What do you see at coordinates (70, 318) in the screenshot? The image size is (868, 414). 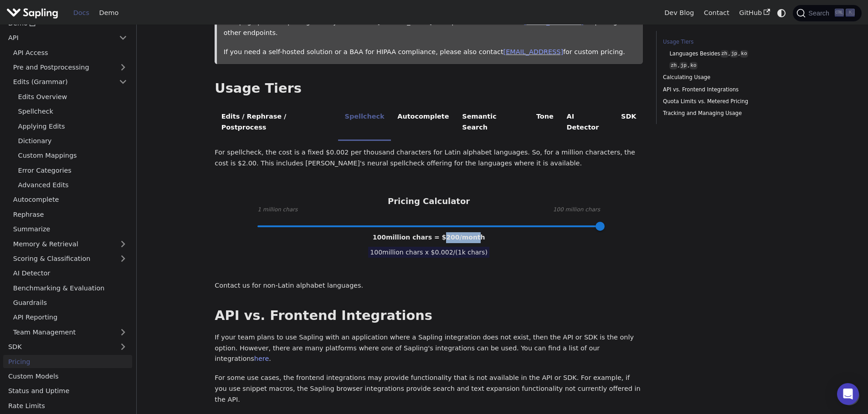 I see `a: API Reporting` at bounding box center [70, 318].